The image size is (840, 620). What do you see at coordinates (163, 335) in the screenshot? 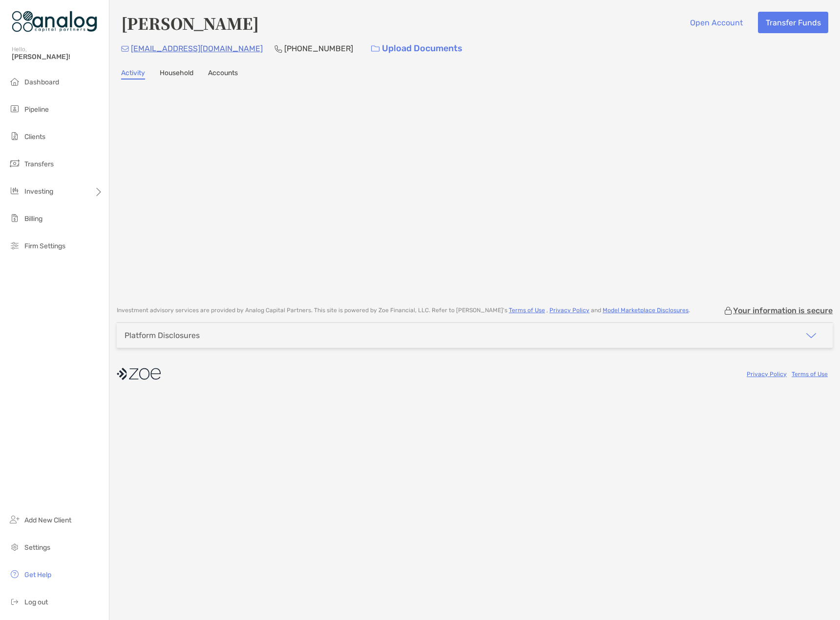
I see `div: Platform Disclosures` at bounding box center [163, 335].